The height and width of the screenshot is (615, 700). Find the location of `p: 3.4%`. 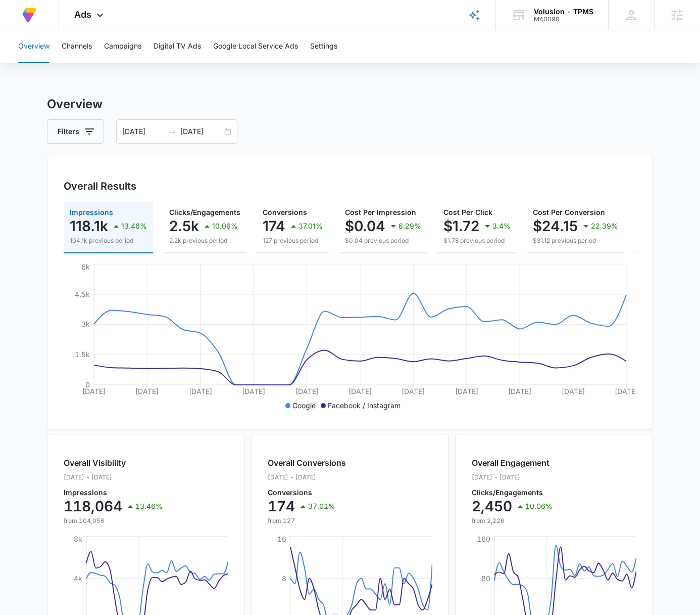

p: 3.4% is located at coordinates (502, 226).